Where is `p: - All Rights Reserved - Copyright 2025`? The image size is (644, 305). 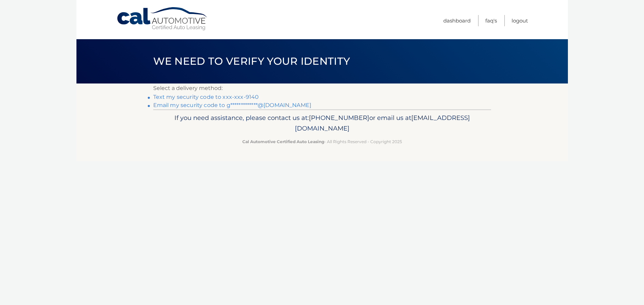 p: - All Rights Reserved - Copyright 2025 is located at coordinates (322, 141).